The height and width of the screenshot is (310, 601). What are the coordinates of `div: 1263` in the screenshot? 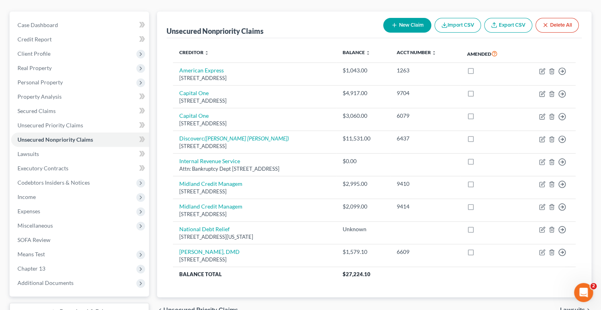 It's located at (425, 70).